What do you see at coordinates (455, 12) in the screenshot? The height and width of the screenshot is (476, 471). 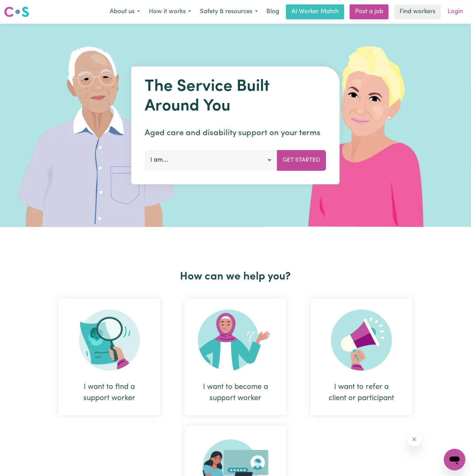 I see `a: Login` at bounding box center [455, 12].